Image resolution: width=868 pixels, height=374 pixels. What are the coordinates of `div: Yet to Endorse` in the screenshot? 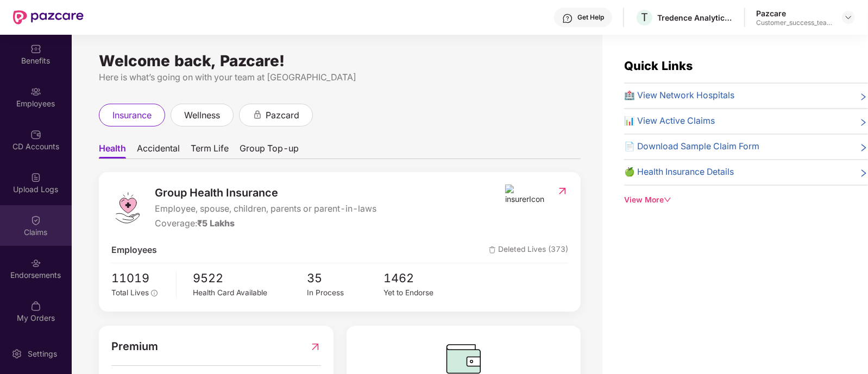 It's located at (422, 293).